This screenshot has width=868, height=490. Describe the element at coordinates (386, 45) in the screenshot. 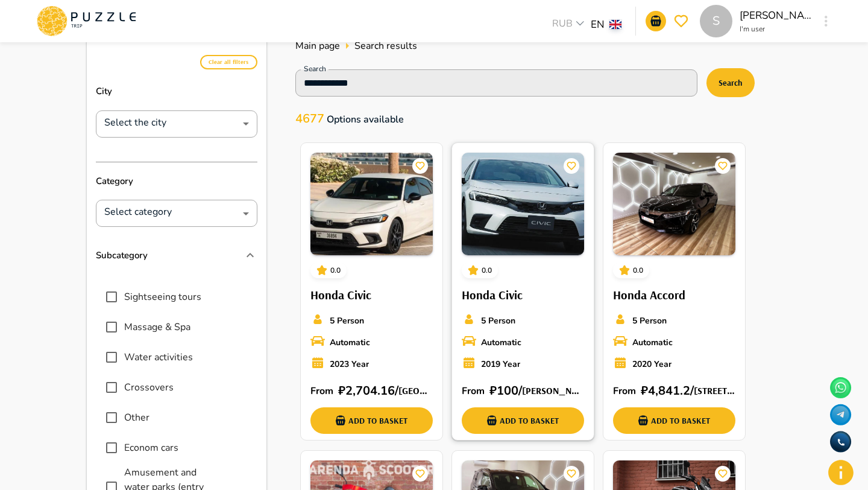

I see `span: Search results` at that location.